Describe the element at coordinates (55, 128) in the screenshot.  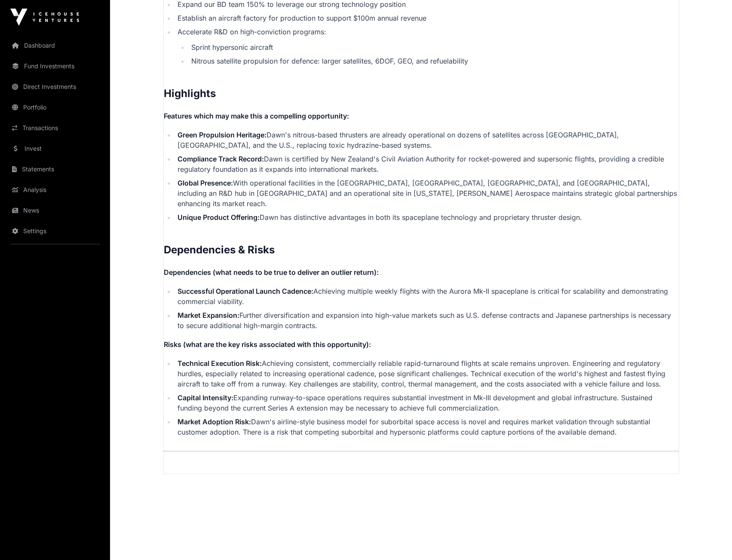
I see `a: Transactions` at that location.